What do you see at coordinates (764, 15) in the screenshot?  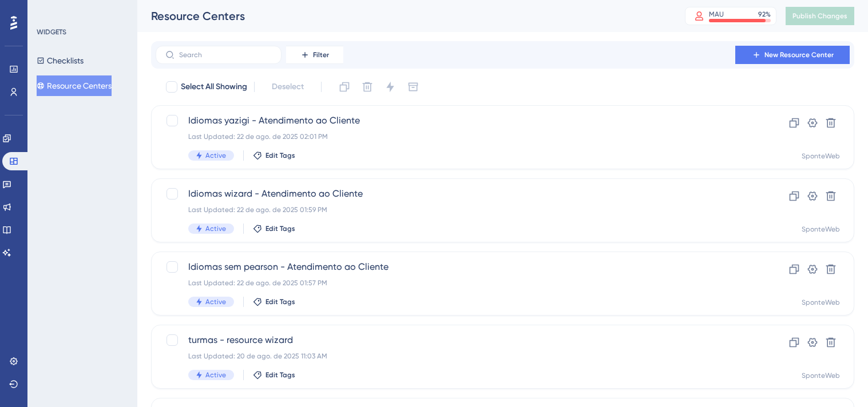 I see `div: 92 %` at bounding box center [764, 15].